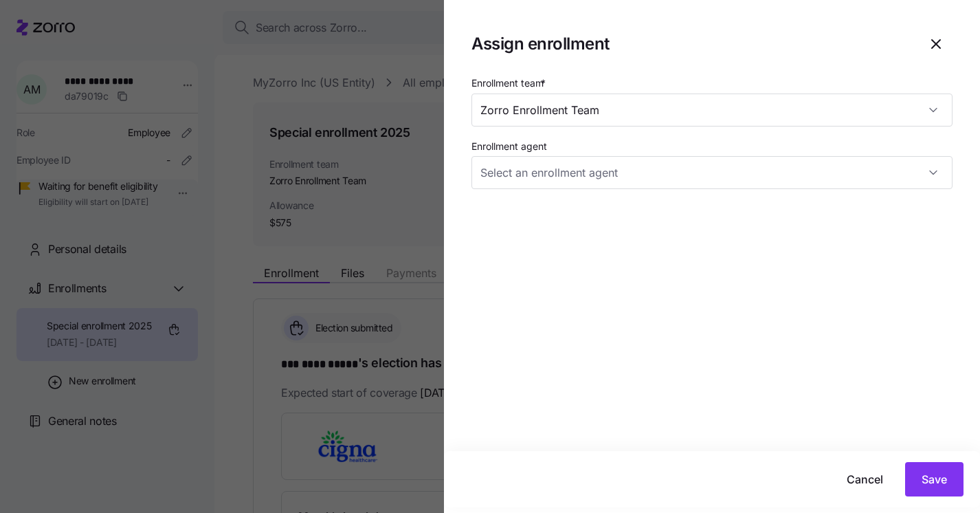  What do you see at coordinates (865, 479) in the screenshot?
I see `span: Cancel` at bounding box center [865, 479].